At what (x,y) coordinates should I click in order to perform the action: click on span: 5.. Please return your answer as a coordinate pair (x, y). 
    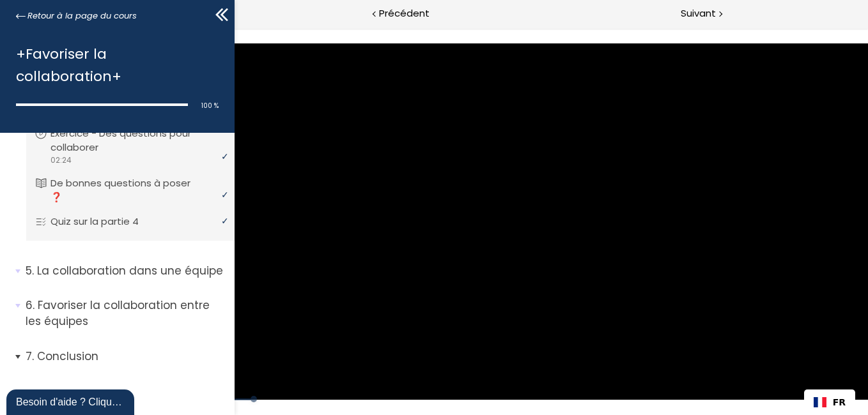
    Looking at the image, I should click on (29, 271).